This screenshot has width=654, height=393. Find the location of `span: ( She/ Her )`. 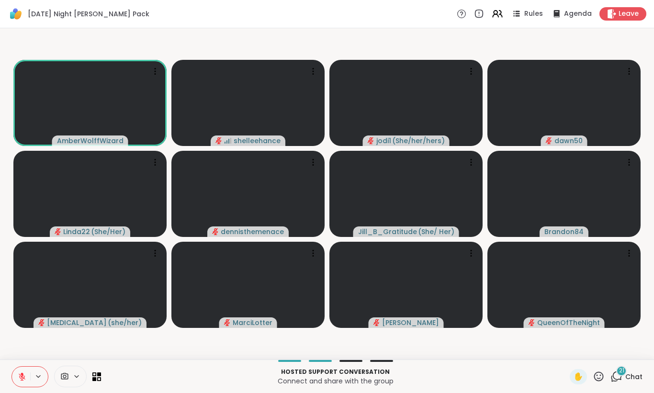

span: ( She/ Her ) is located at coordinates (436, 232).